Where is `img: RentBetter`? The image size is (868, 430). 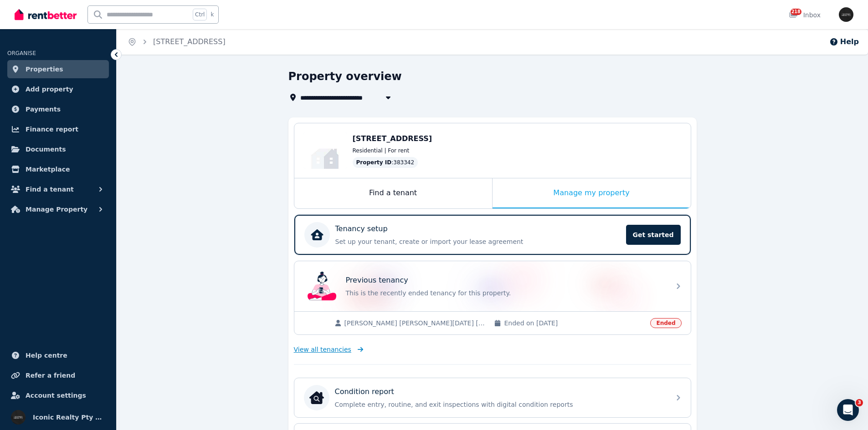
img: RentBetter is located at coordinates (45, 14).